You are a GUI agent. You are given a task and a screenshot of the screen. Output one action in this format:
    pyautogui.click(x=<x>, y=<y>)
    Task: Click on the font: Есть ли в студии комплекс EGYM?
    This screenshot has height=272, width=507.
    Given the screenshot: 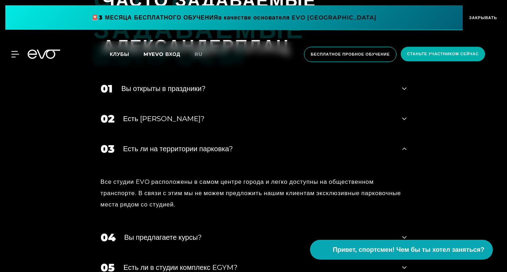 What is the action you would take?
    pyautogui.click(x=180, y=268)
    